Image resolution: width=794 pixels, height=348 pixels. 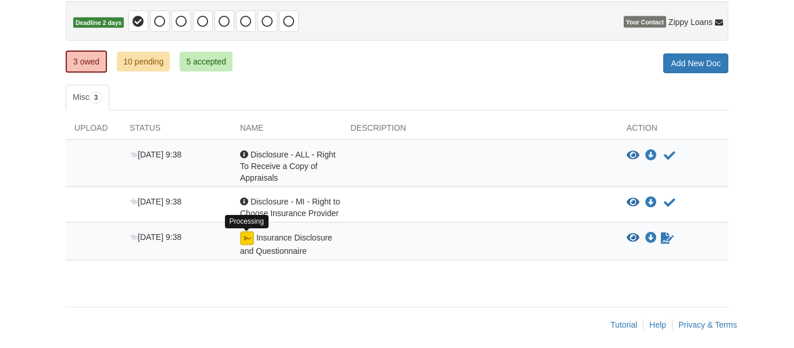 What do you see at coordinates (651, 238) in the screenshot?
I see `a: Download Insurance Disclosure and Questionnaire` at bounding box center [651, 238].